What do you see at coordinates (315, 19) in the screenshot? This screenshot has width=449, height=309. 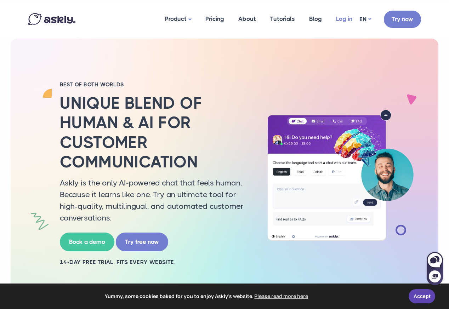 I see `a: Blog` at bounding box center [315, 19].